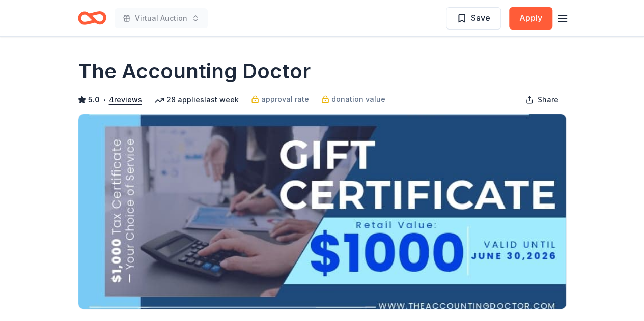 This screenshot has height=321, width=644. Describe the element at coordinates (474, 19) in the screenshot. I see `button: Save` at that location.